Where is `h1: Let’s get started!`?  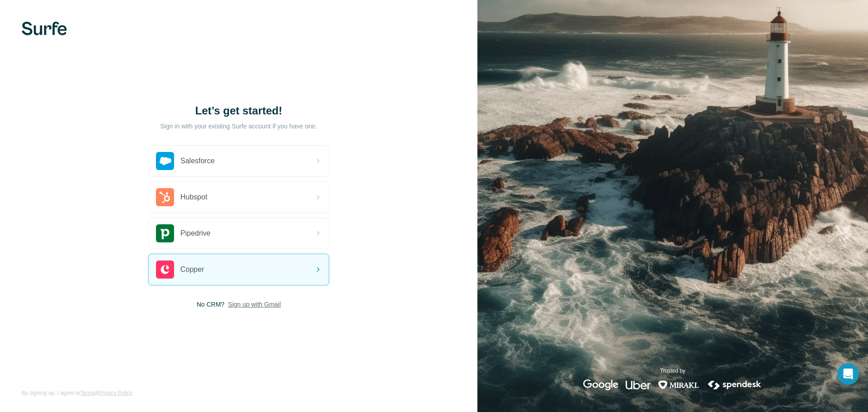 h1: Let’s get started! is located at coordinates (238, 111).